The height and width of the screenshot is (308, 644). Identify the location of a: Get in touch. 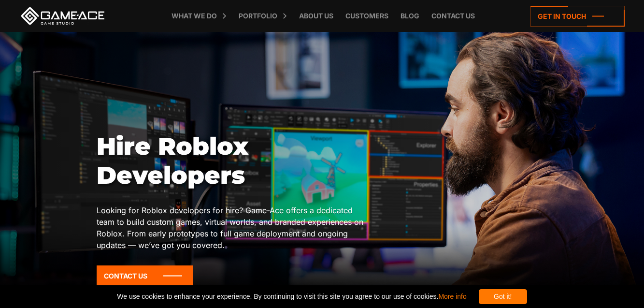
(577, 16).